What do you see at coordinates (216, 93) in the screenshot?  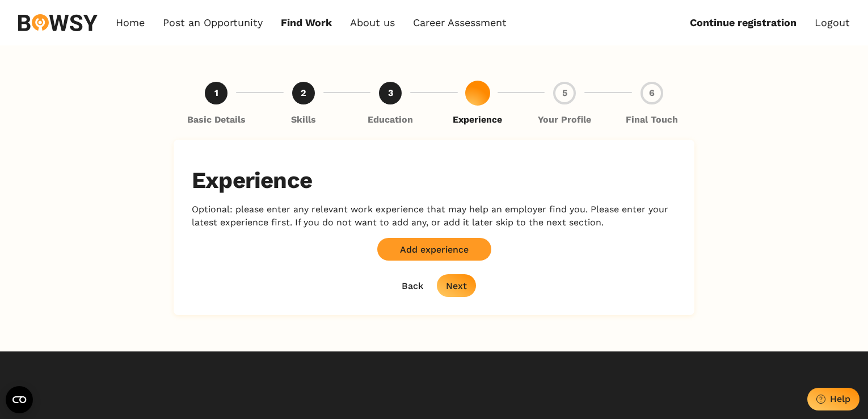 I see `div: 1` at bounding box center [216, 93].